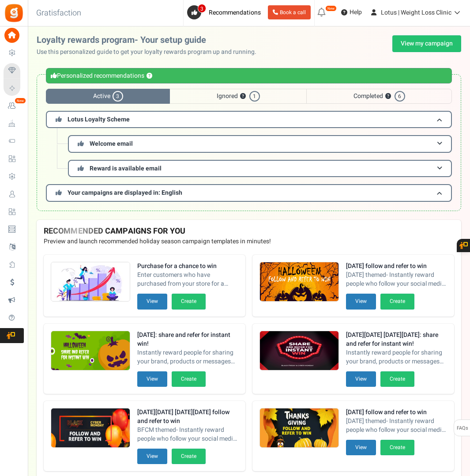 This screenshot has width=470, height=476. What do you see at coordinates (59, 13) in the screenshot?
I see `h3: Gratisfaction` at bounding box center [59, 13].